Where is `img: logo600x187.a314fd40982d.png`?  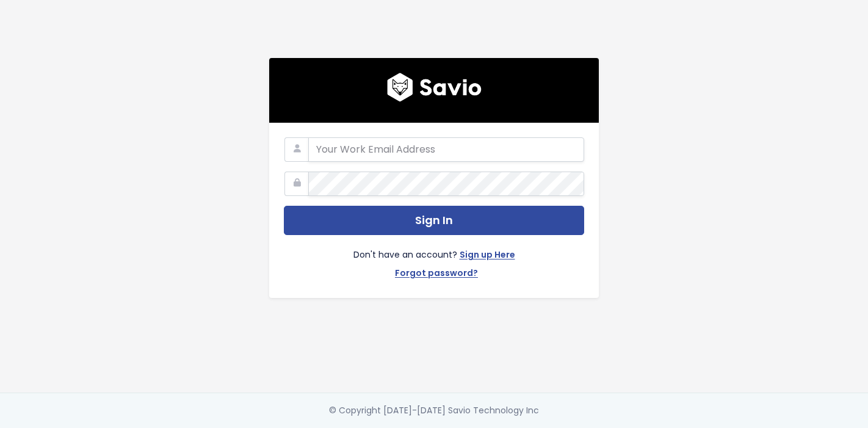 img: logo600x187.a314fd40982d.png is located at coordinates (434, 87).